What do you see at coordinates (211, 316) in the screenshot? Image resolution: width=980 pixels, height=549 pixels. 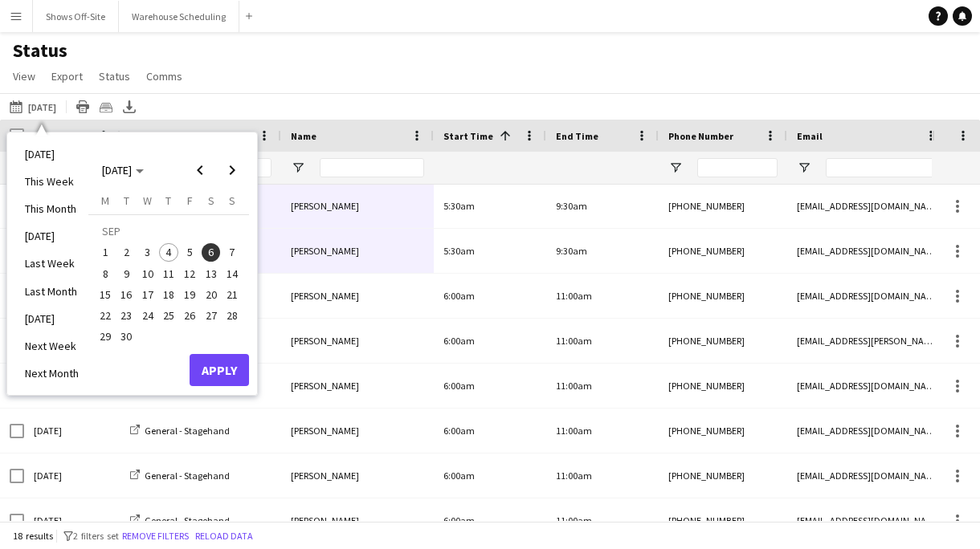 I see `span: 27` at bounding box center [211, 316].